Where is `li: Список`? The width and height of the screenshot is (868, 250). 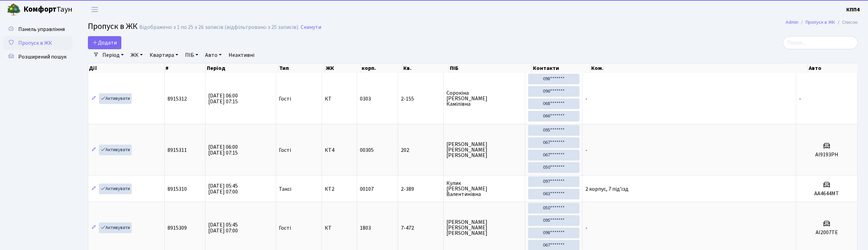 li: Список is located at coordinates (847, 22).